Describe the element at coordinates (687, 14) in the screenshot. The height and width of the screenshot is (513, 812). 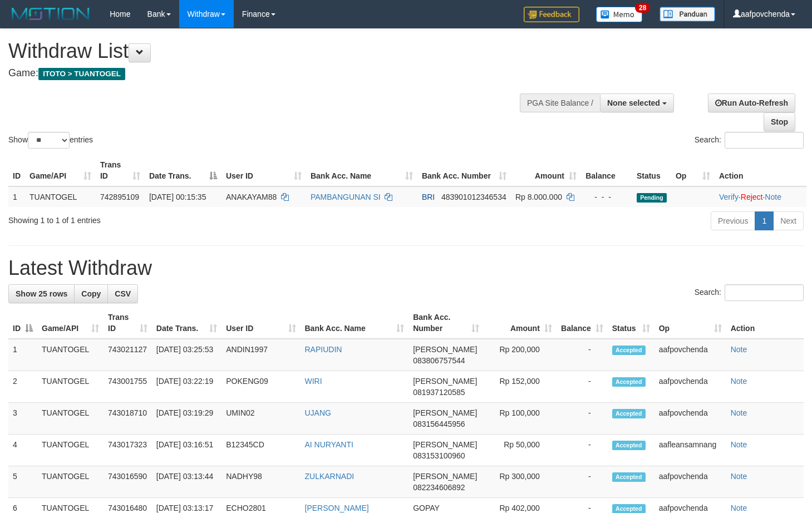
I see `img: panduan.png` at that location.